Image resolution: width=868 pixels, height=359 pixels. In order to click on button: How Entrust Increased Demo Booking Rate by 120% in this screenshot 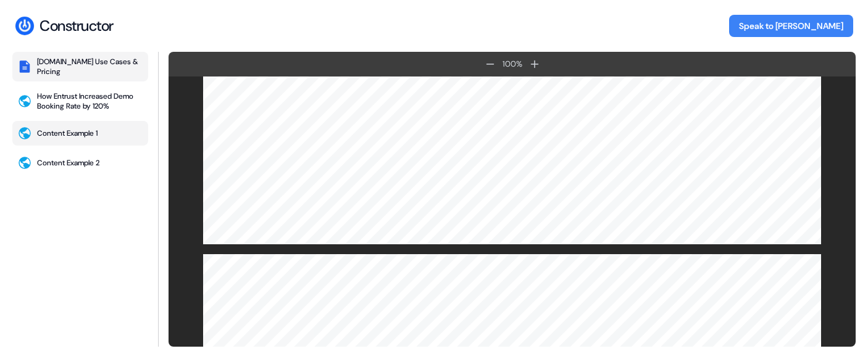, I will do `click(80, 101)`.